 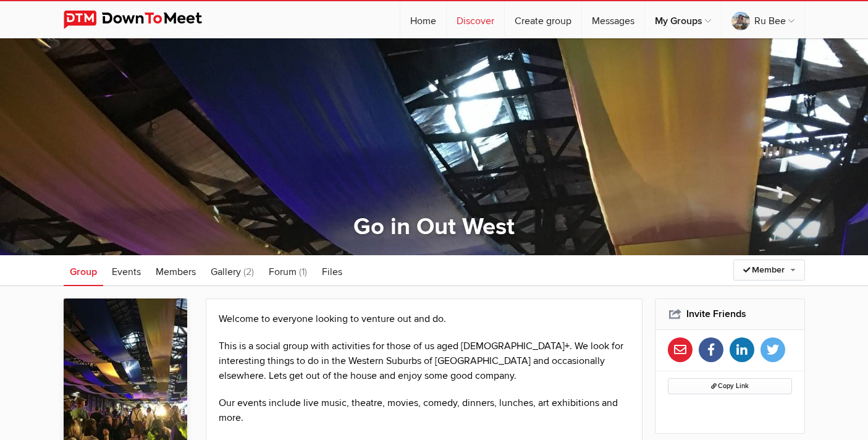 I want to click on a: My Groups, so click(x=683, y=20).